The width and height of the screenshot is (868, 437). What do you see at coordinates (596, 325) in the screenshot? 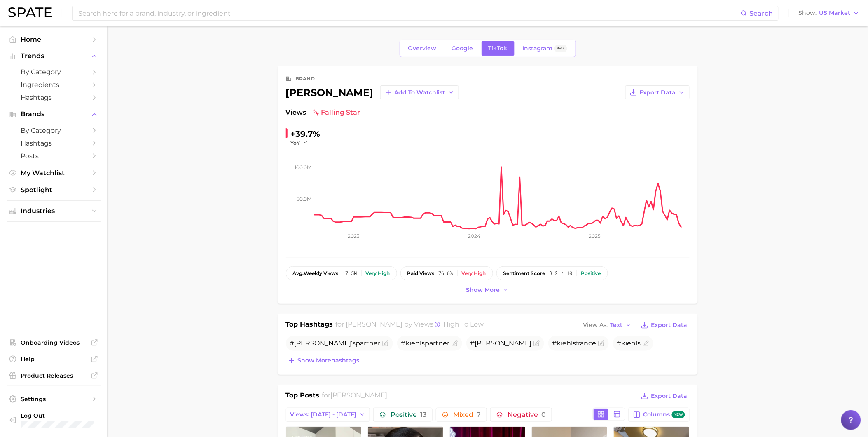
I see `span: View As` at bounding box center [596, 325].